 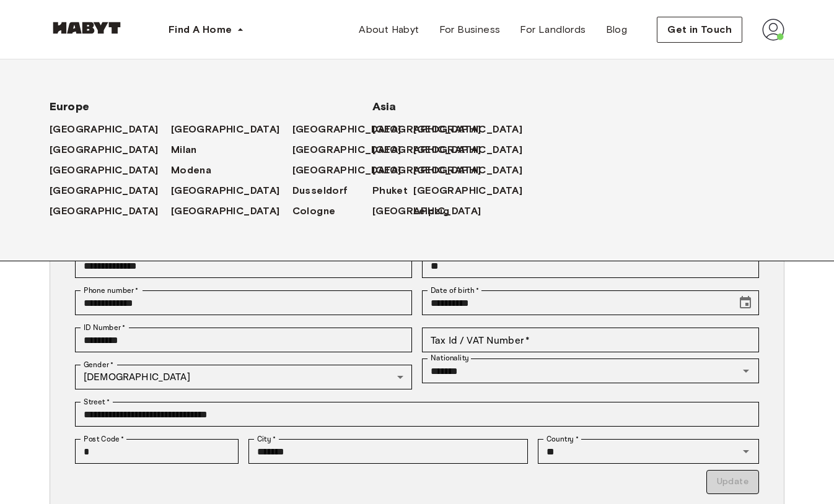 What do you see at coordinates (417, 106) in the screenshot?
I see `span: Asia` at bounding box center [417, 106].